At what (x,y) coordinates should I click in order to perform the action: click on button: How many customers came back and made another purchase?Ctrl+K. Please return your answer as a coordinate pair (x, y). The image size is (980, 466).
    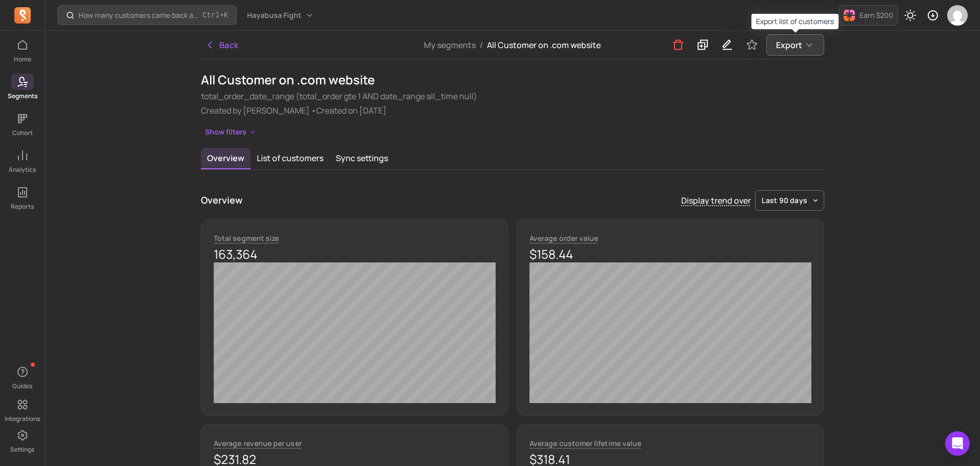
    Looking at the image, I should click on (148, 15).